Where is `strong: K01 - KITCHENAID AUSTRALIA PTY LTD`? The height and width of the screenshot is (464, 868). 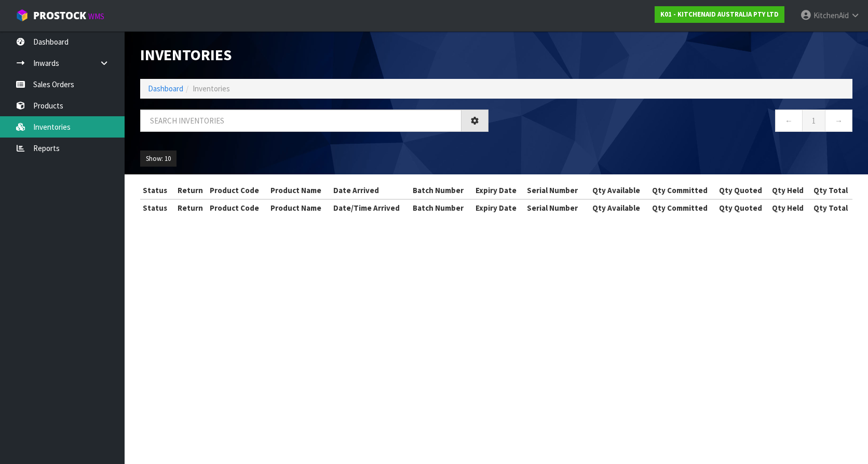
strong: K01 - KITCHENAID AUSTRALIA PTY LTD is located at coordinates (719, 14).